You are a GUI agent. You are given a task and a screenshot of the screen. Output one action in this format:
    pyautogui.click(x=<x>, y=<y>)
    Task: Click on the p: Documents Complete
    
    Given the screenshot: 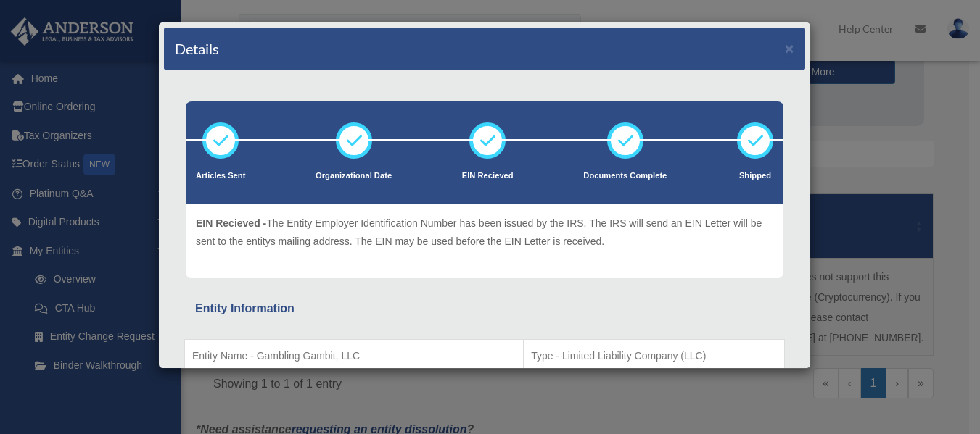 What is the action you would take?
    pyautogui.click(x=624, y=176)
    